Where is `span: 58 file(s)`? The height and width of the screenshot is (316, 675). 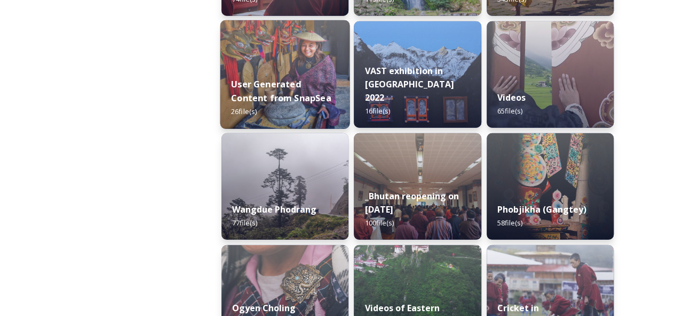 span: 58 file(s) is located at coordinates (510, 223).